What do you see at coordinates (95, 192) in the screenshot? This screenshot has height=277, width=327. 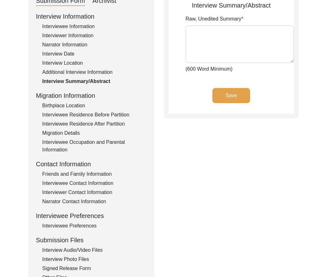 I see `div: Interviewer Contact Information` at bounding box center [95, 192].